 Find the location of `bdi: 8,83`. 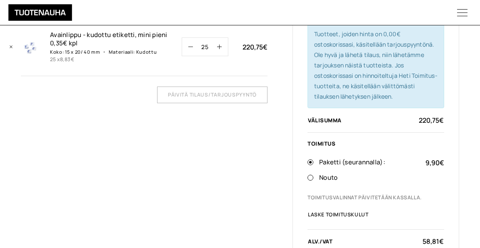

bdi: 8,83 is located at coordinates (67, 59).